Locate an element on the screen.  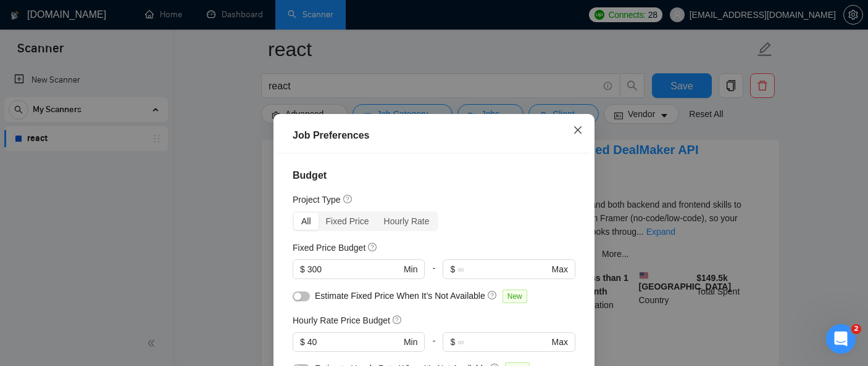
h5: Hourly Rate Price Budget is located at coordinates (341, 320).